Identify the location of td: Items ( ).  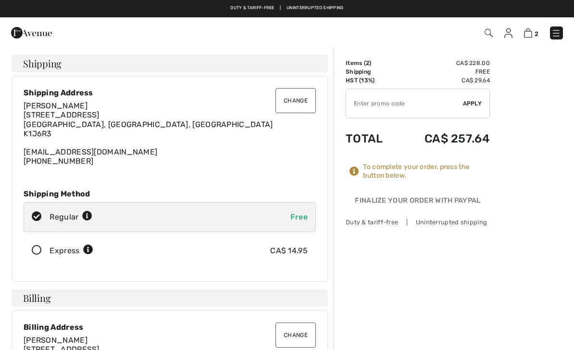
(372, 63).